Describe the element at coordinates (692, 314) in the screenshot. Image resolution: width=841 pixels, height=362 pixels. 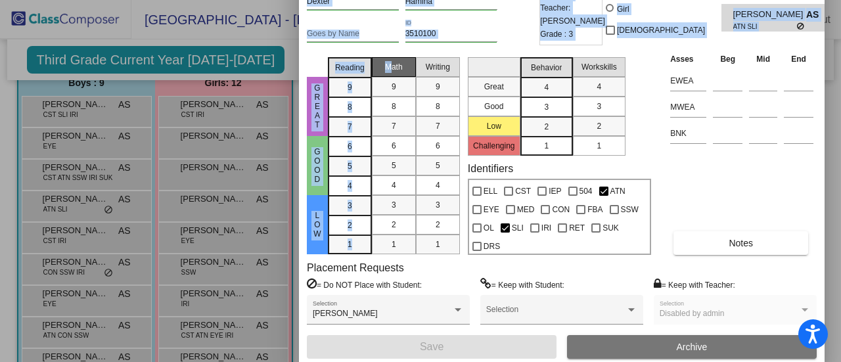
I see `span: Disabled by admin` at that location.